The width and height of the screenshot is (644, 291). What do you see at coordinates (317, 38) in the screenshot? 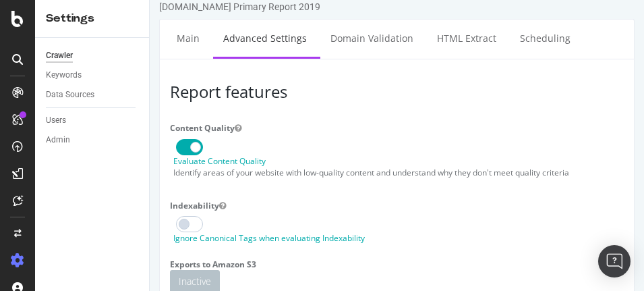
I see `a: HTML Extract` at bounding box center [317, 38].